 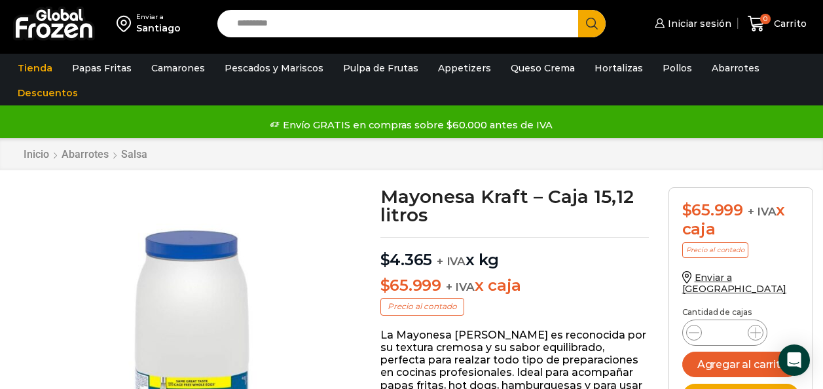 I want to click on a: Hortalizas, so click(x=619, y=68).